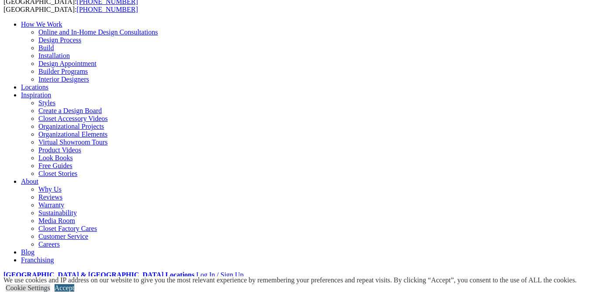  I want to click on a: Build, so click(46, 48).